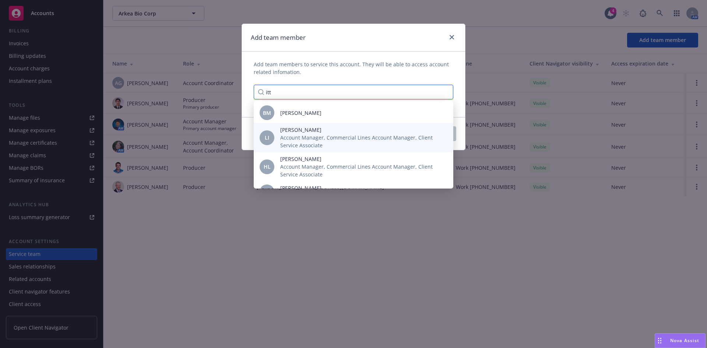 This screenshot has width=707, height=348. What do you see at coordinates (267, 192) in the screenshot?
I see `span: BR` at bounding box center [267, 192].